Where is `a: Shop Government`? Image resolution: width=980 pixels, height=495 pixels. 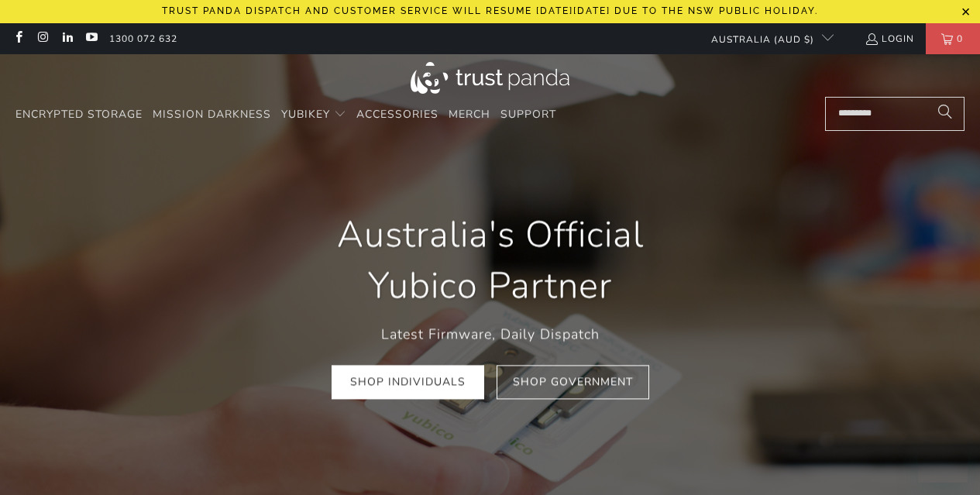 a: Shop Government is located at coordinates (572, 382).